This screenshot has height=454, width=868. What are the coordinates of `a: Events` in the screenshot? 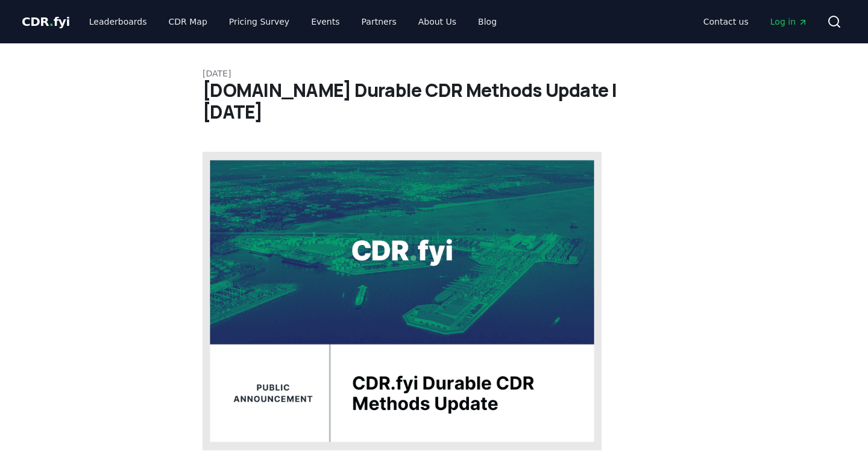 It's located at (325, 22).